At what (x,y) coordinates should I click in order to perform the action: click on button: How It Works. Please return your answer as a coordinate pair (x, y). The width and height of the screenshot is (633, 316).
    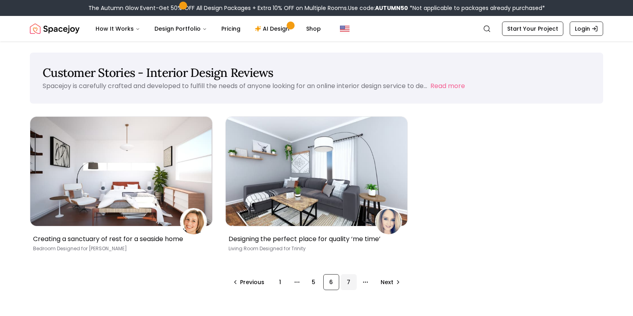
    Looking at the image, I should click on (118, 29).